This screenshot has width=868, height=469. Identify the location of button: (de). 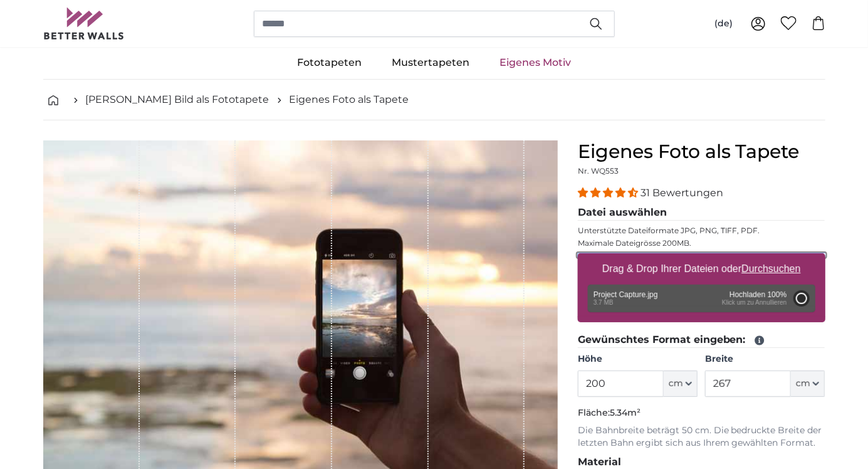
(723, 24).